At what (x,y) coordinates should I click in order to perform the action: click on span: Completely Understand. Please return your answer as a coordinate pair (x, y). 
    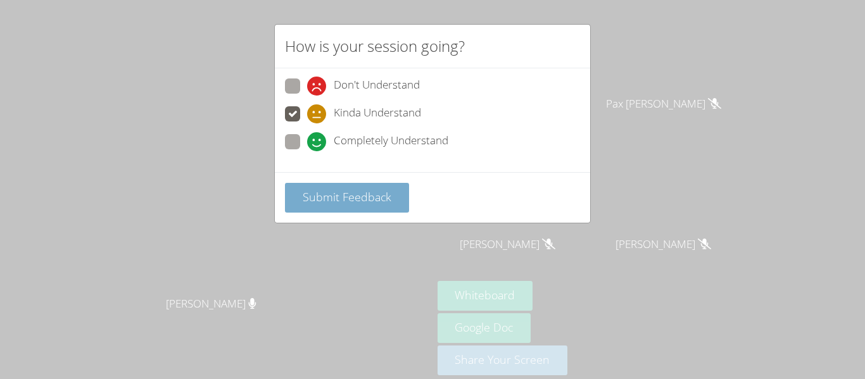
    Looking at the image, I should click on (391, 142).